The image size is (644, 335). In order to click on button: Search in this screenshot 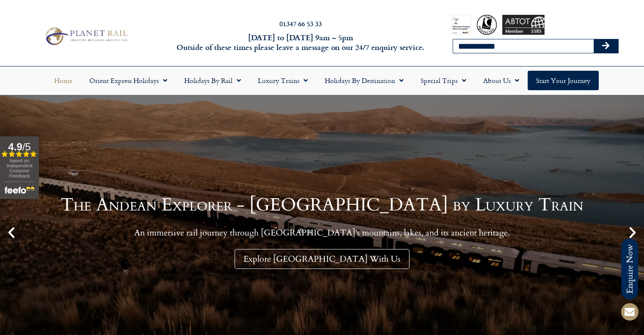, I will do `click(605, 46)`.